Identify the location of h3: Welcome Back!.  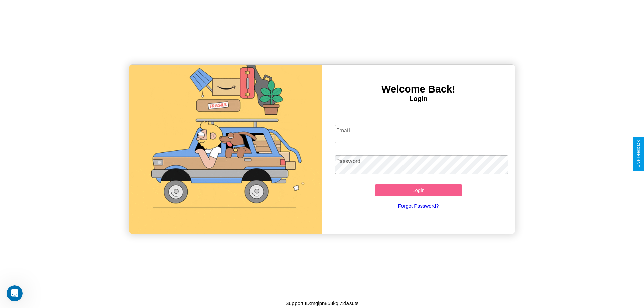
(418, 89).